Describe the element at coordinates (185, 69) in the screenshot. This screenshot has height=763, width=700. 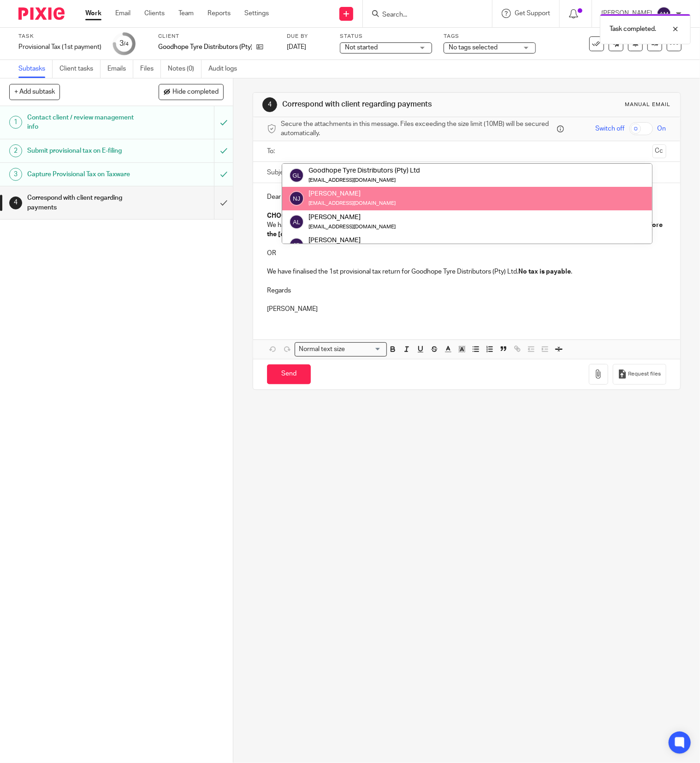
I see `a: Notes (0)` at that location.